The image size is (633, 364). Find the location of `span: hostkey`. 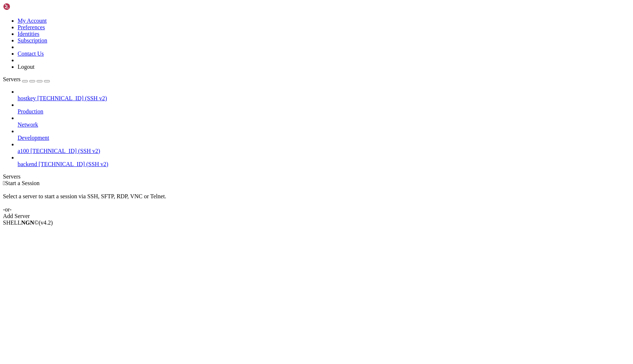

span: hostkey is located at coordinates (27, 98).